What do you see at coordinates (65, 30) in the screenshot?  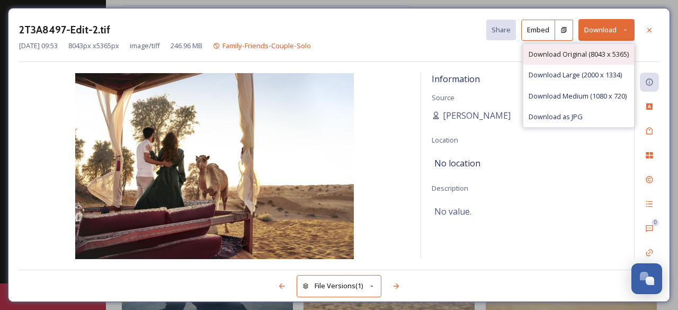 I see `h3: 2T3A8497-Edit-2.tif` at bounding box center [65, 30].